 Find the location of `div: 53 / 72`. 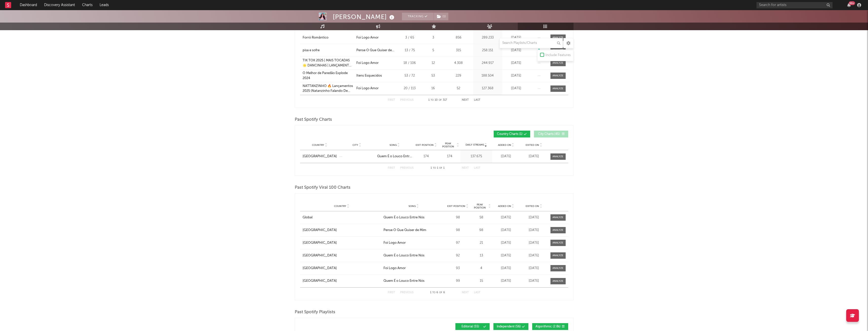

div: 53 / 72 is located at coordinates (410, 76).